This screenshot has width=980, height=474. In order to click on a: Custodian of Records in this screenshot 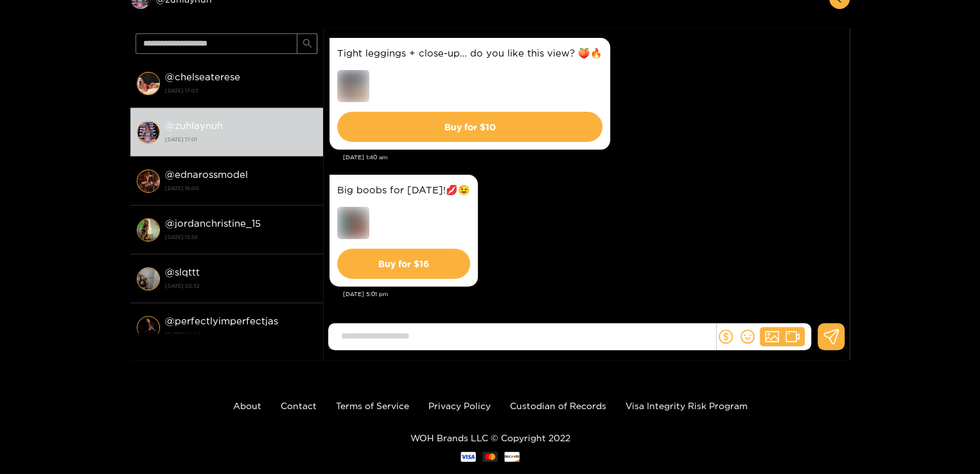, I will do `click(558, 406)`.